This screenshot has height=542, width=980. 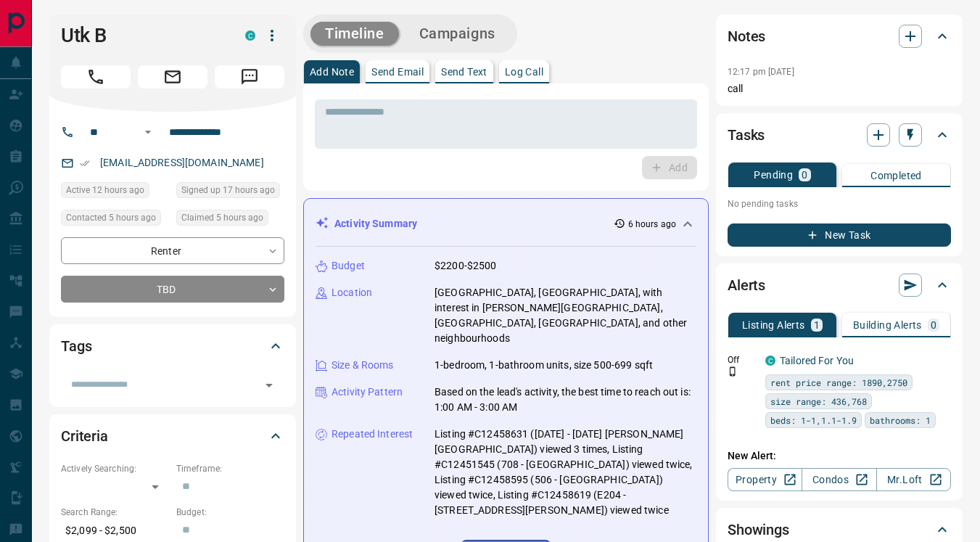 What do you see at coordinates (373, 434) in the screenshot?
I see `p: Repeated Interest` at bounding box center [373, 434].